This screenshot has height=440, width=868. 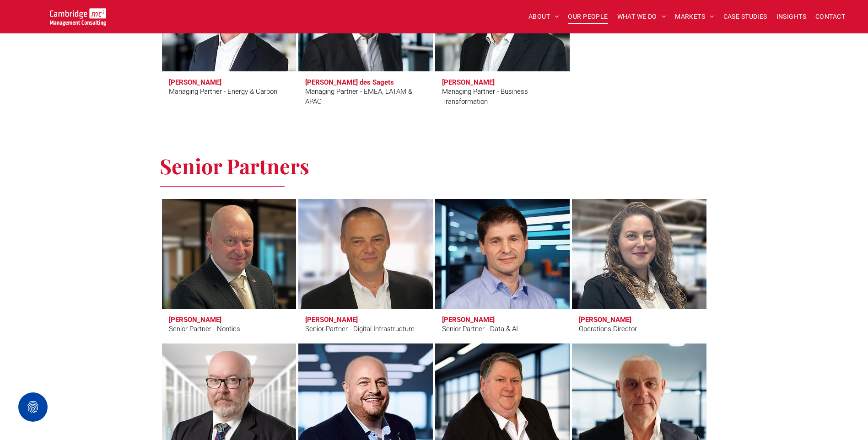 What do you see at coordinates (205, 329) in the screenshot?
I see `div: Senior Partner - Nordics` at bounding box center [205, 329].